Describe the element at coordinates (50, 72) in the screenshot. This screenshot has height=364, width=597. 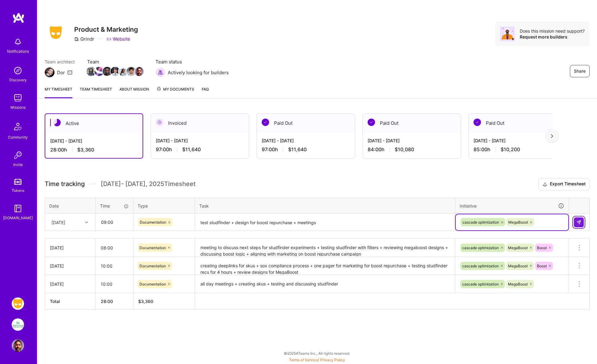
I see `img: Team Architect` at that location.